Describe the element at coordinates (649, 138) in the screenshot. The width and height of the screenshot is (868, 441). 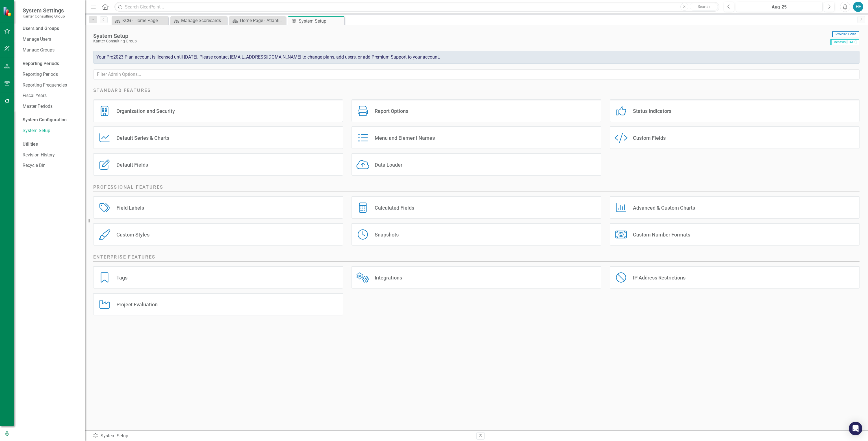
I see `div: Custom Fields` at that location.